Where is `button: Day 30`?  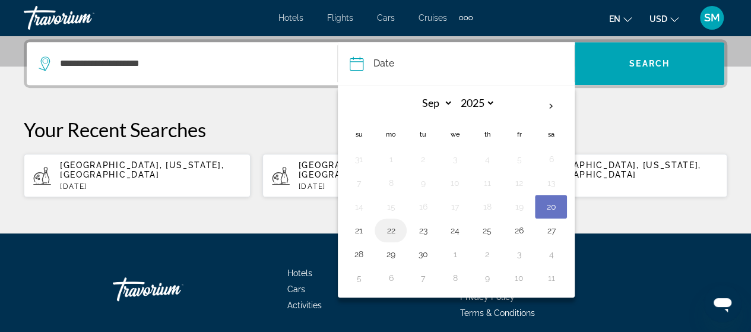
button: Day 30 is located at coordinates (423, 254).